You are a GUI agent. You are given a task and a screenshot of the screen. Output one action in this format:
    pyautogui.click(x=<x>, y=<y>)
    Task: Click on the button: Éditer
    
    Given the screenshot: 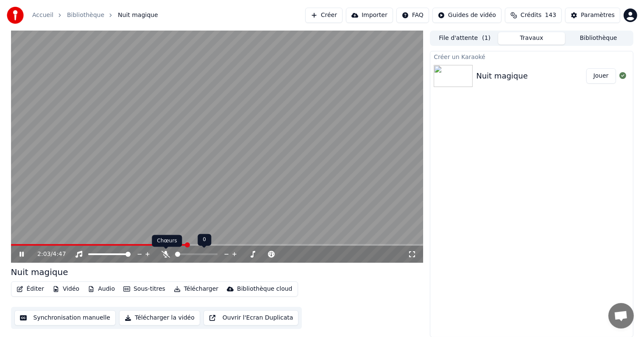 What is the action you would take?
    pyautogui.click(x=30, y=289)
    